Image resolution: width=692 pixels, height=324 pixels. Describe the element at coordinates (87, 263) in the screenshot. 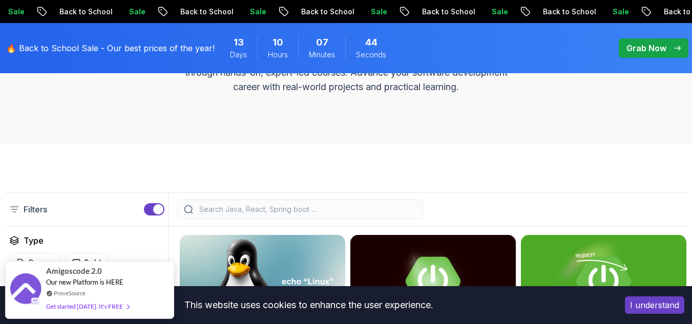

I see `button: Build` at that location.